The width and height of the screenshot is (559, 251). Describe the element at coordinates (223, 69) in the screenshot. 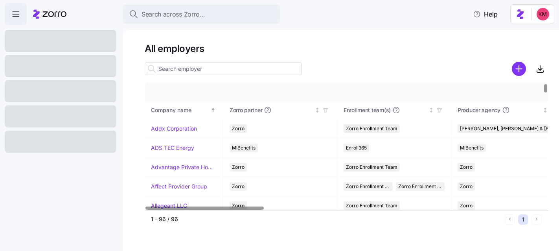

I see `input: Search employer` at that location.